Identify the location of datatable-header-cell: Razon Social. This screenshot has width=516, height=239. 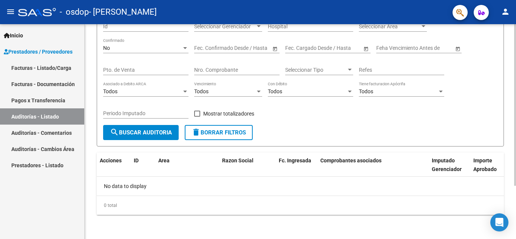
(247, 169).